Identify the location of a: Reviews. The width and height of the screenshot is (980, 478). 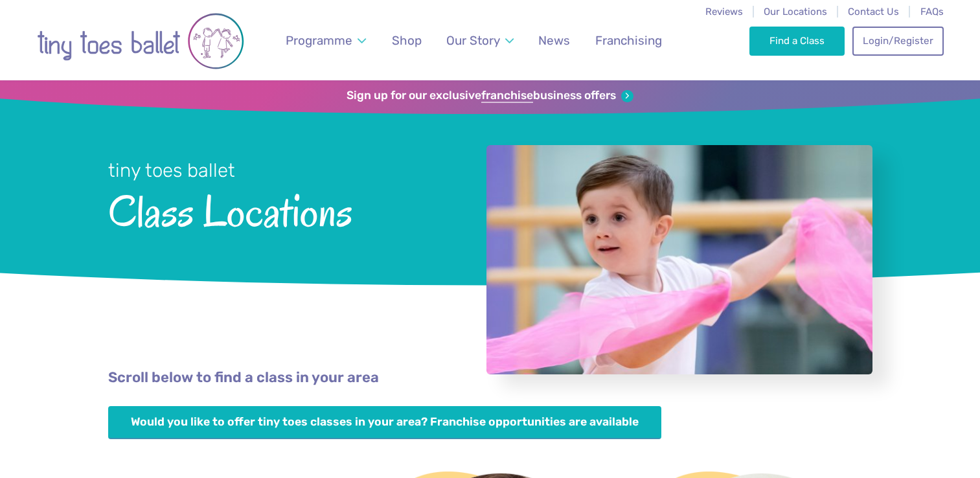
(724, 12).